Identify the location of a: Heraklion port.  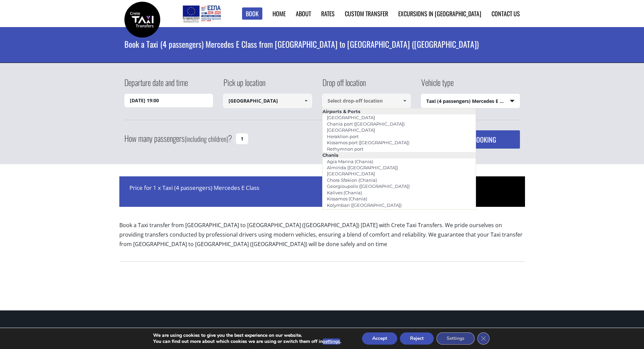
(343, 136).